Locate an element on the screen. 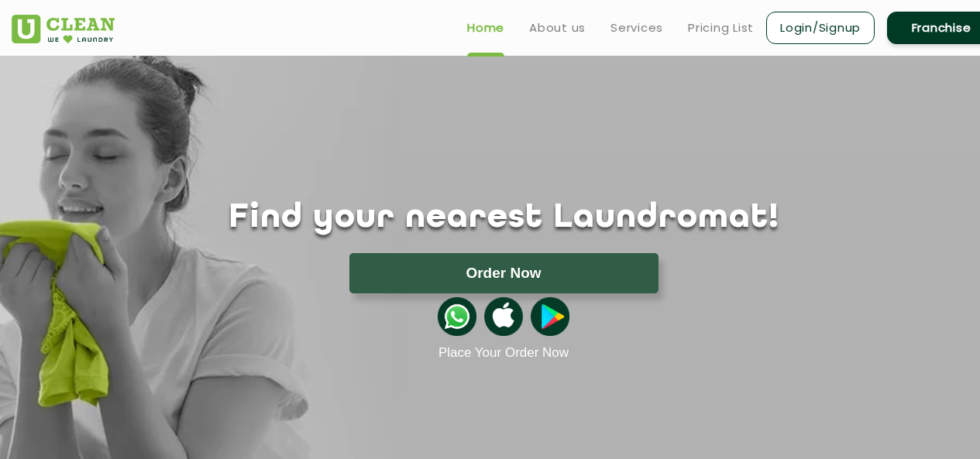 This screenshot has width=980, height=459. button: Order Now is located at coordinates (504, 273).